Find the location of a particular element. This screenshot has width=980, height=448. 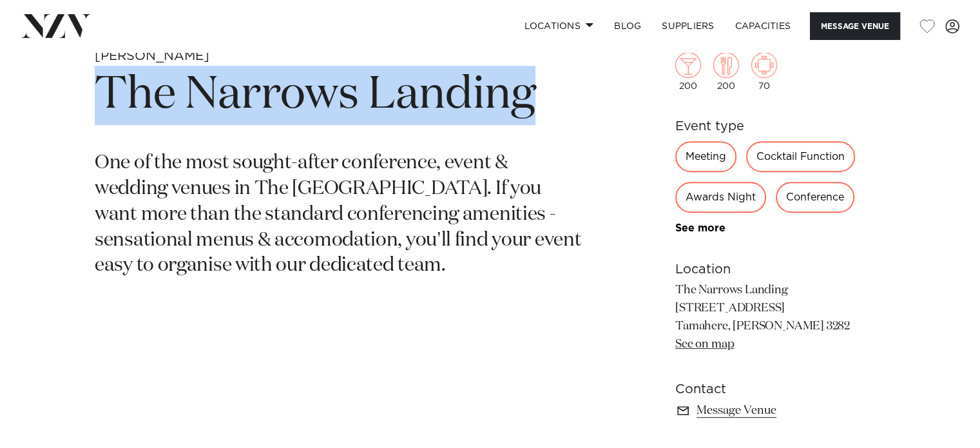

a: Message Venue is located at coordinates (781, 410).